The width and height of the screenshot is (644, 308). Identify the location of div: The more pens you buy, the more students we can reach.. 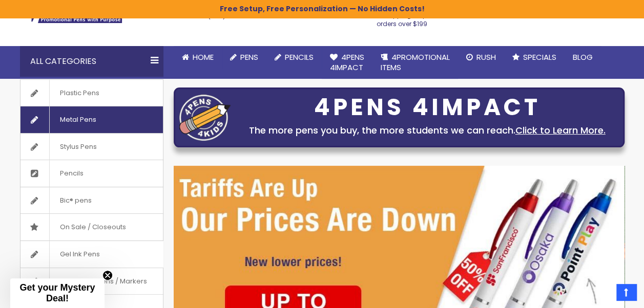
(427, 131).